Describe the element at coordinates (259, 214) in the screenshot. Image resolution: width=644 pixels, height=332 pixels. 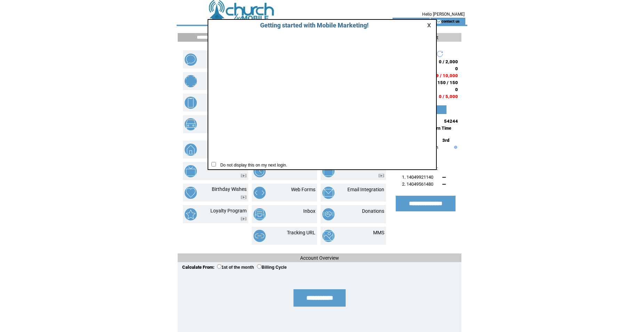
I see `img: inbox.png` at that location.